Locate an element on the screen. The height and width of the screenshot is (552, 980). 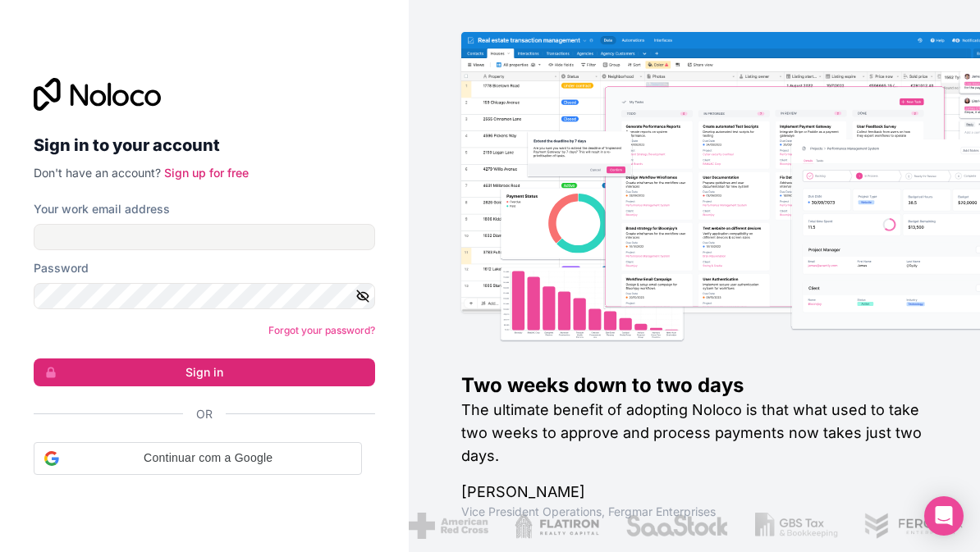
span: Continuar com a Google is located at coordinates (208, 458).